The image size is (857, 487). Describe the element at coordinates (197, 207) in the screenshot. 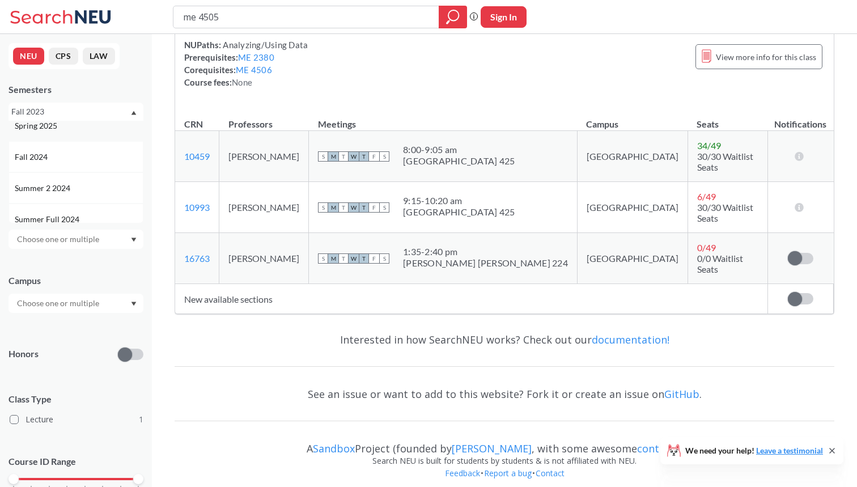

I see `a: 10993` at that location.